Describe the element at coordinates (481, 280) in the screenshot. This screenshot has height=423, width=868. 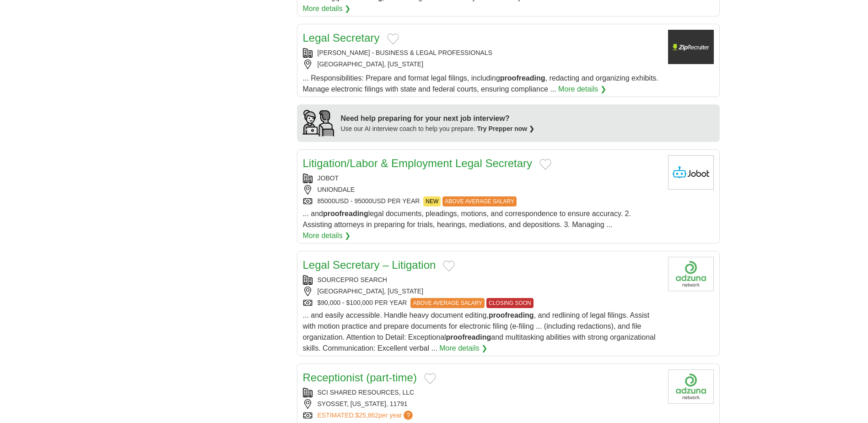
I see `div: SOURCEPRO SEARCH` at that location.